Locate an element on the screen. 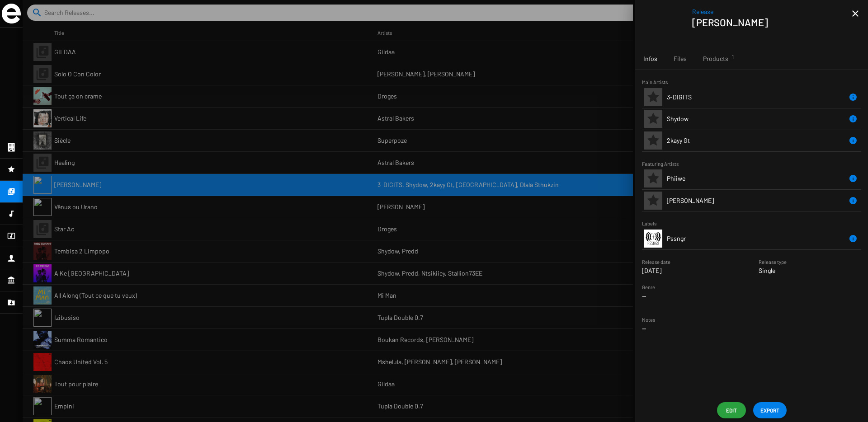 The image size is (868, 422). img: PSSNGR-logo.jpeg is located at coordinates (653, 239).